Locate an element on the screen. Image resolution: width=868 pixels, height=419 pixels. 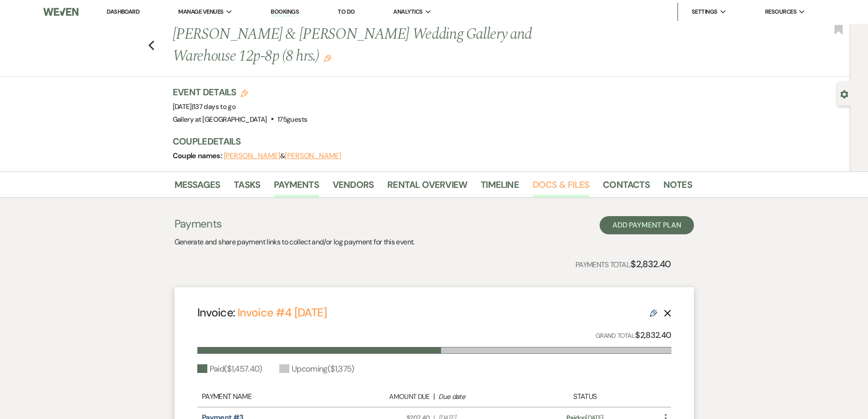
a: Contacts is located at coordinates (626, 188).